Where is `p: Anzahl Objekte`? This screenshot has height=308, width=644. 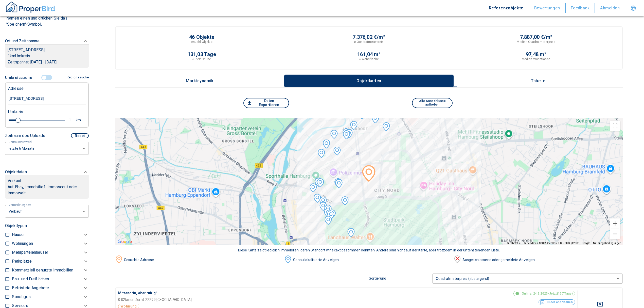 p: Anzahl Objekte is located at coordinates (202, 42).